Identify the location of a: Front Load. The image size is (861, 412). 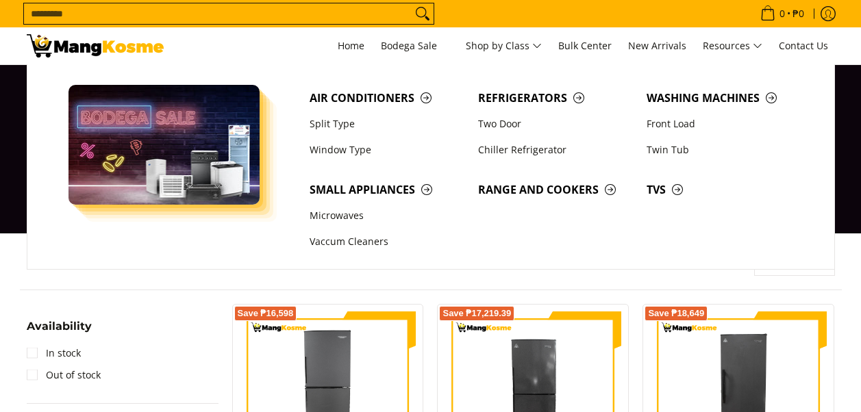
(724, 124).